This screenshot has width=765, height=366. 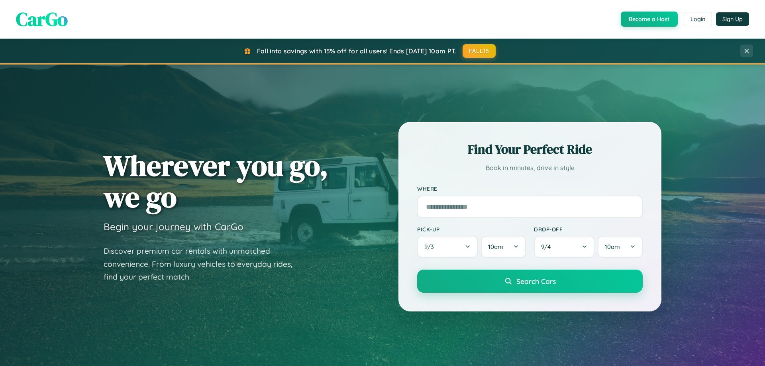 What do you see at coordinates (530, 281) in the screenshot?
I see `button: Search Cars` at bounding box center [530, 281].